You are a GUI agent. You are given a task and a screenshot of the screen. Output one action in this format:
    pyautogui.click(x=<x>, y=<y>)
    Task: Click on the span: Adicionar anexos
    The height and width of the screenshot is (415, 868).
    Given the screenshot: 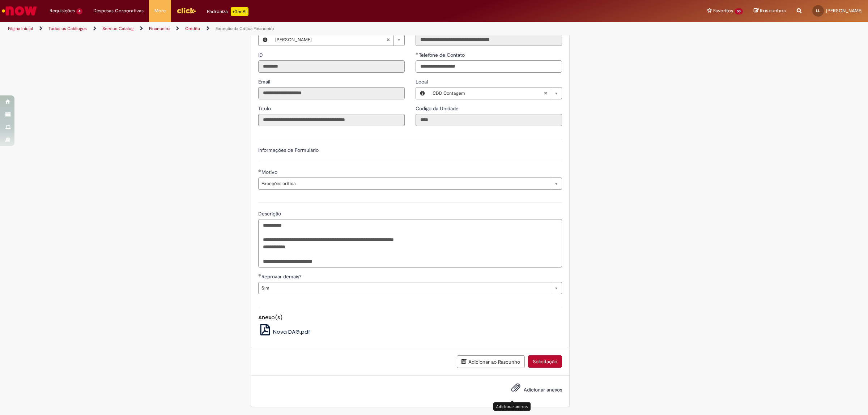 What is the action you would take?
    pyautogui.click(x=543, y=389)
    